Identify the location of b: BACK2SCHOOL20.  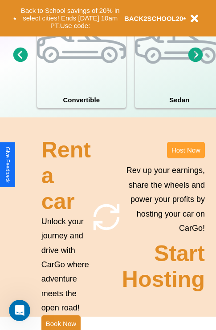
(153, 18).